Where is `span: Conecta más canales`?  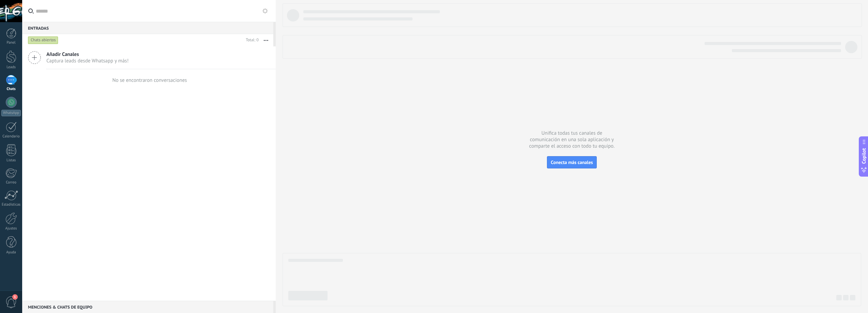
span: Conecta más canales is located at coordinates (572, 162).